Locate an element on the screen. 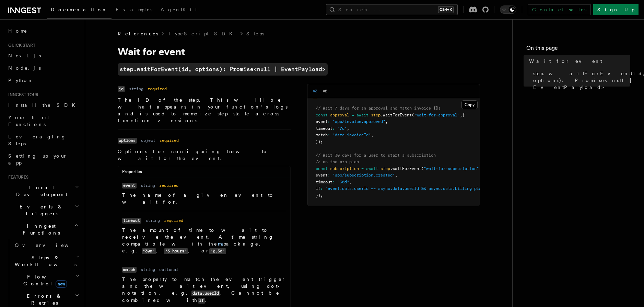  span: approval is located at coordinates (340, 115).